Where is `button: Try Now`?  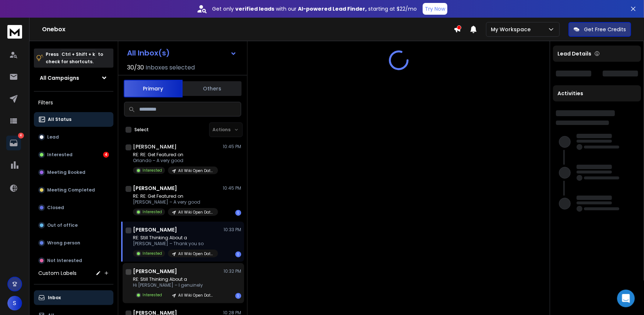 button: Try Now is located at coordinates (435, 9).